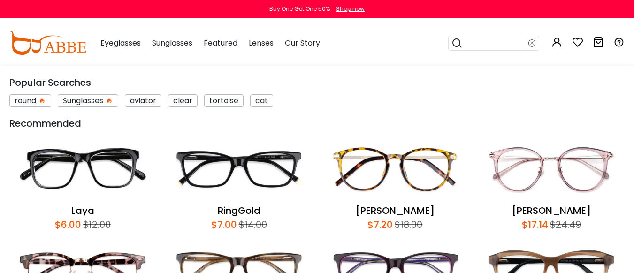 The width and height of the screenshot is (634, 273). What do you see at coordinates (83, 211) in the screenshot?
I see `a: Laya` at bounding box center [83, 211].